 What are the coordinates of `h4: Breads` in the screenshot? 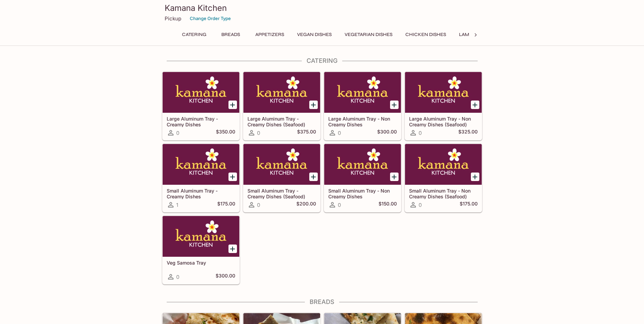 It's located at (322, 302).